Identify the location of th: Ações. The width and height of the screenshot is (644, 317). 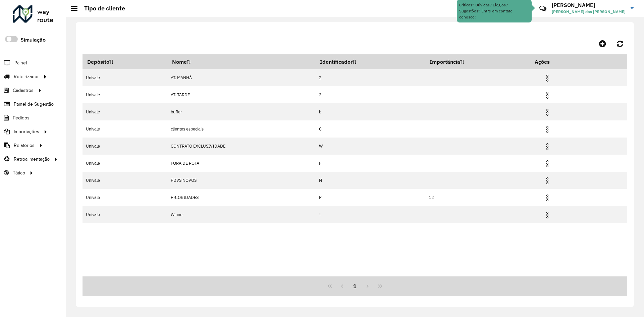
(550, 61).